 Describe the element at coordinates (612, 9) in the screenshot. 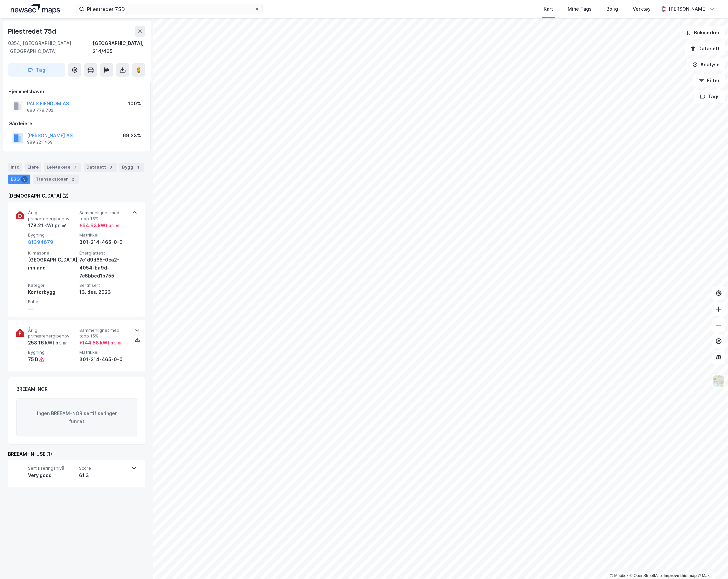

I see `div: Bolig` at that location.